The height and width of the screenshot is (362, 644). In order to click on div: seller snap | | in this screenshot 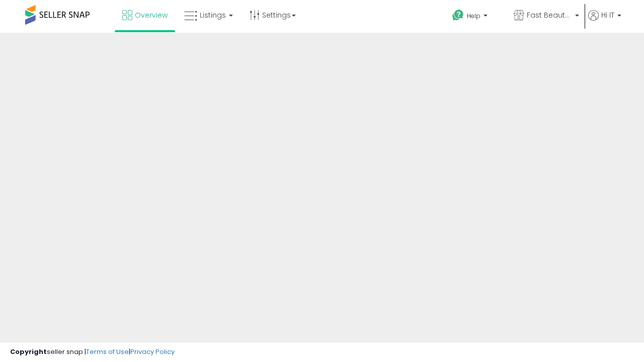, I will do `click(92, 352)`.